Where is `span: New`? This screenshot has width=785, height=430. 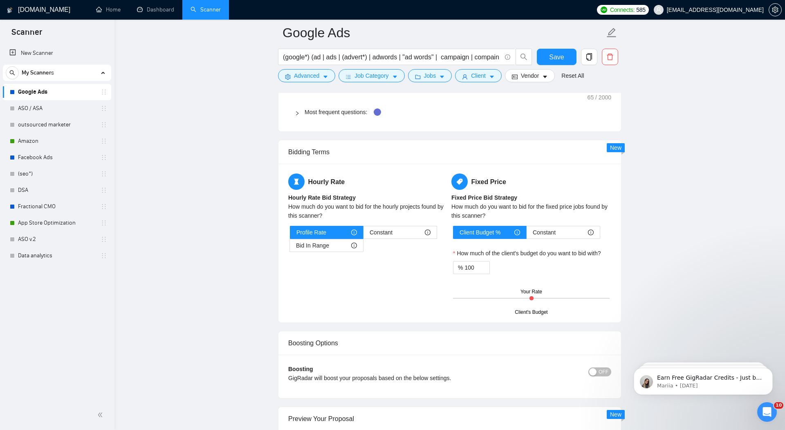 span: New is located at coordinates (616, 148).